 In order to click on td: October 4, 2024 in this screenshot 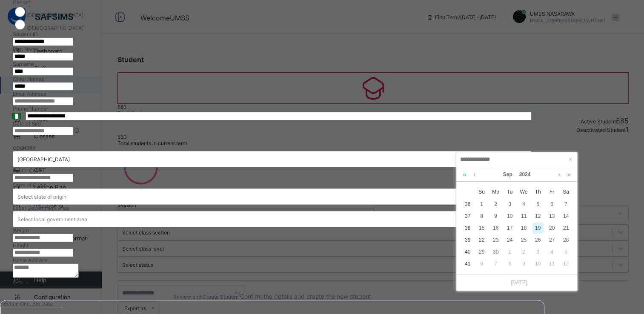, I will do `click(552, 252)`.